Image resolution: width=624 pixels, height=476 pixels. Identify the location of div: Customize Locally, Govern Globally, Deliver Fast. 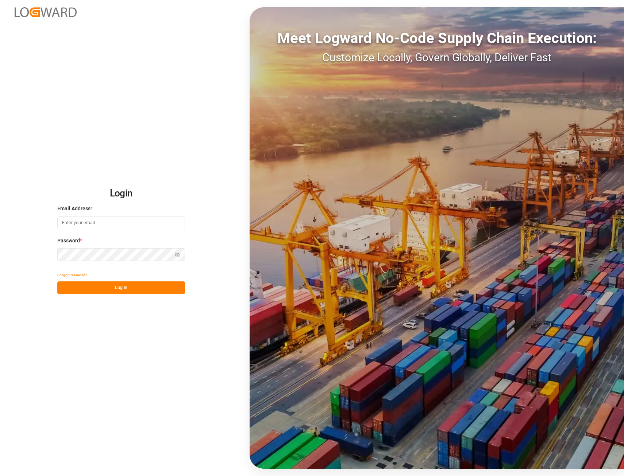
(437, 57).